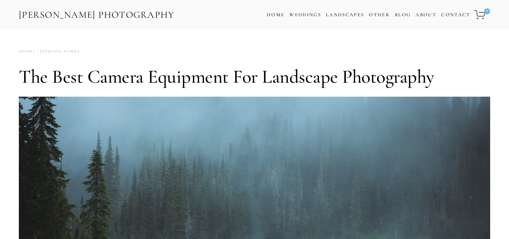  What do you see at coordinates (305, 15) in the screenshot?
I see `a: Weddings` at bounding box center [305, 15].